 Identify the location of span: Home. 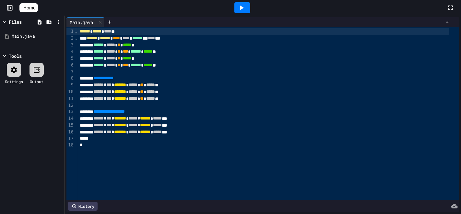
(29, 8).